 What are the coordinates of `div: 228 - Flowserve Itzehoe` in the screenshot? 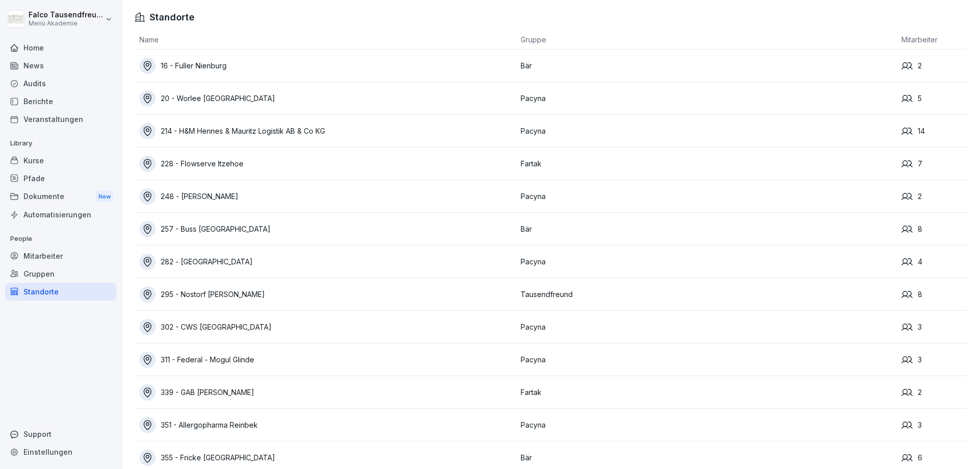 It's located at (327, 164).